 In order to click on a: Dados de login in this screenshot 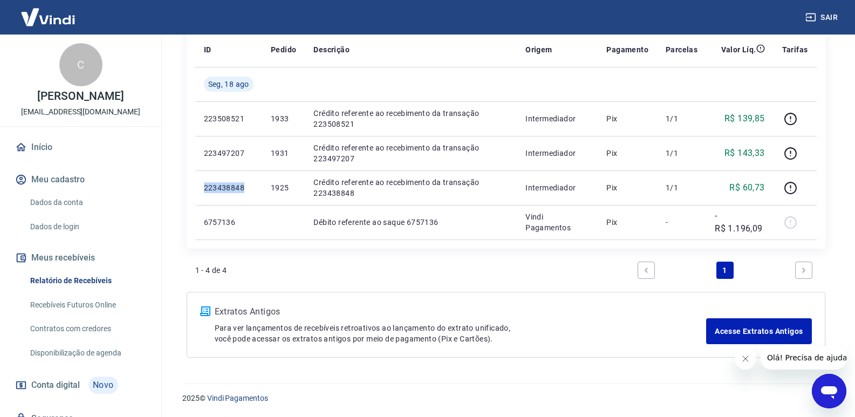, I will do `click(87, 226)`.